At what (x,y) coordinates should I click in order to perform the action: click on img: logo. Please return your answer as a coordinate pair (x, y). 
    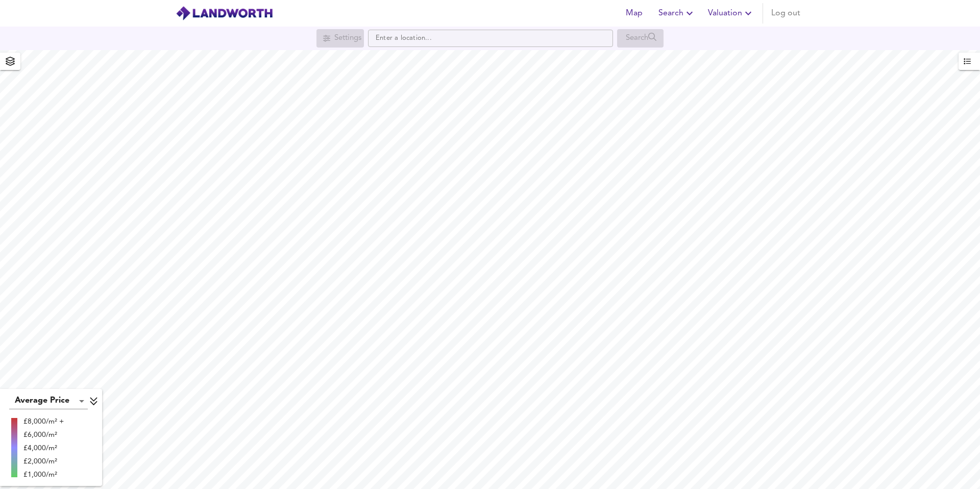
    Looking at the image, I should click on (224, 13).